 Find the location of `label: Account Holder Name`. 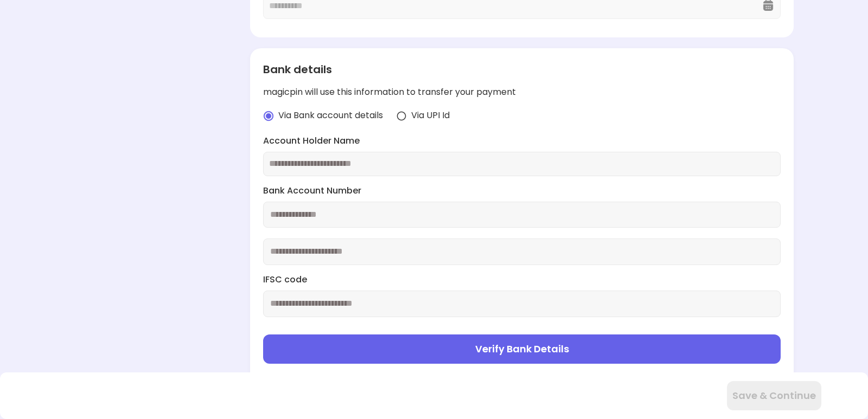

label: Account Holder Name is located at coordinates (521, 141).